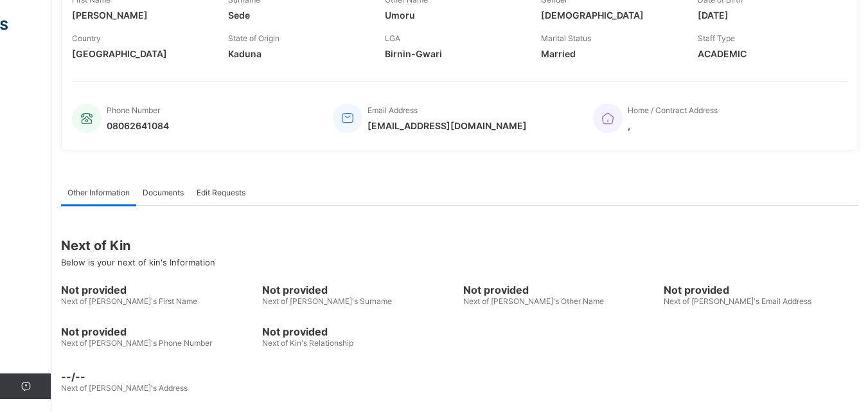  I want to click on span: ACADEMIC, so click(766, 53).